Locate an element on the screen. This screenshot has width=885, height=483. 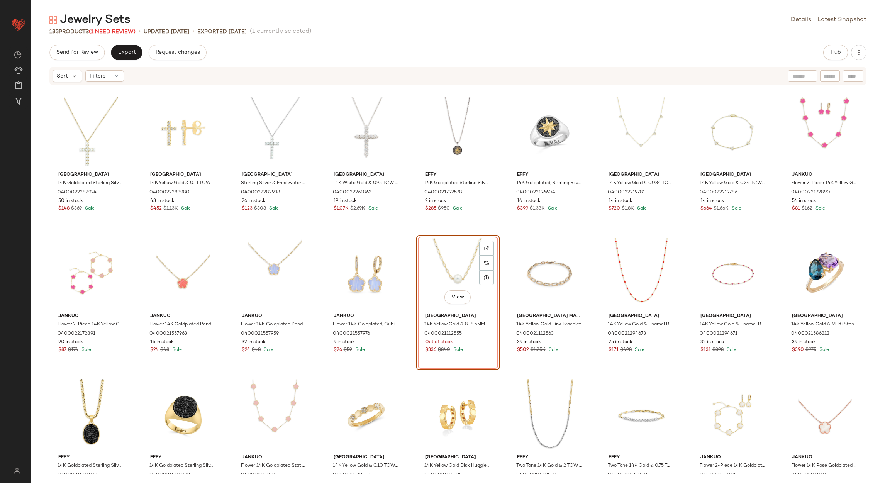
span: $1.07K is located at coordinates (341, 209).